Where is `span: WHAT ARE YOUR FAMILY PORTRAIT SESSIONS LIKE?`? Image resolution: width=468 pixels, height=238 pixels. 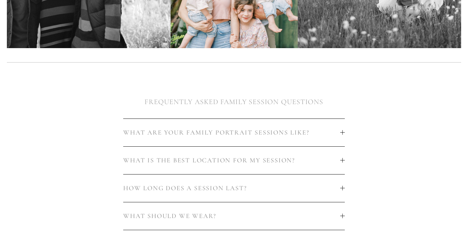
span: WHAT ARE YOUR FAMILY PORTRAIT SESSIONS LIKE? is located at coordinates (232, 132).